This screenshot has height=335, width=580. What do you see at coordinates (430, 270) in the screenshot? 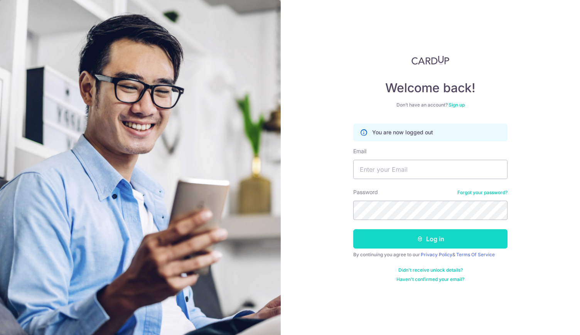
I see `a: Didn't receive unlock details?` at bounding box center [430, 270].